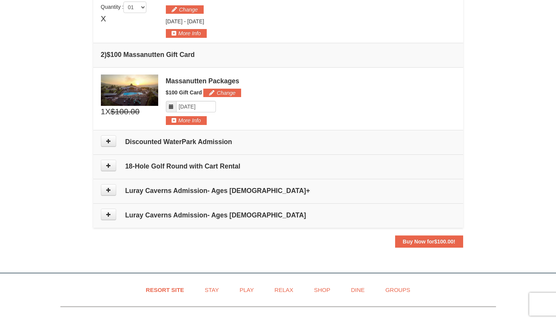  Describe the element at coordinates (311, 81) in the screenshot. I see `div: Massanutten Packages` at that location.